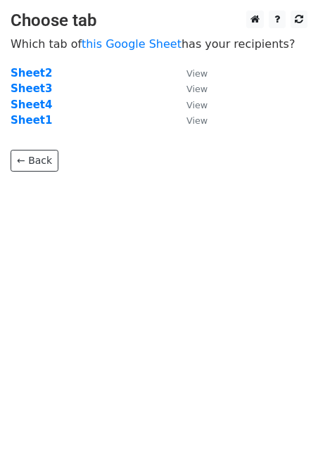  I want to click on a: ← Back, so click(34, 160).